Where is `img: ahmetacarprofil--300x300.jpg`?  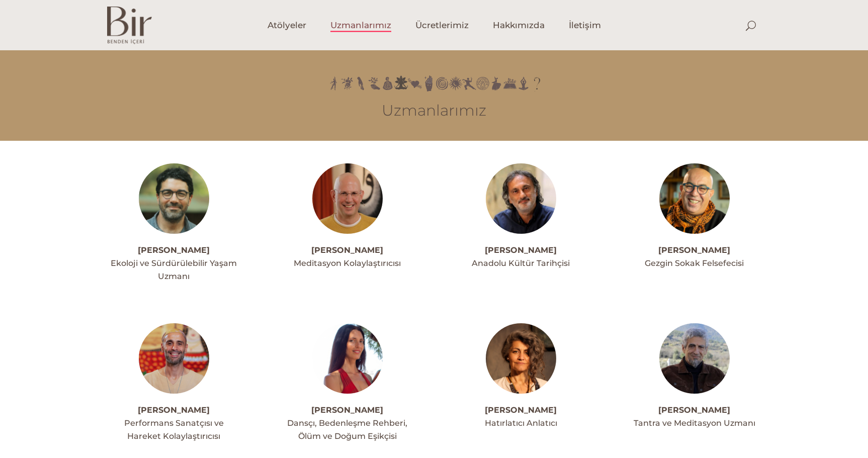
img: ahmetacarprofil--300x300.jpg is located at coordinates (174, 199).